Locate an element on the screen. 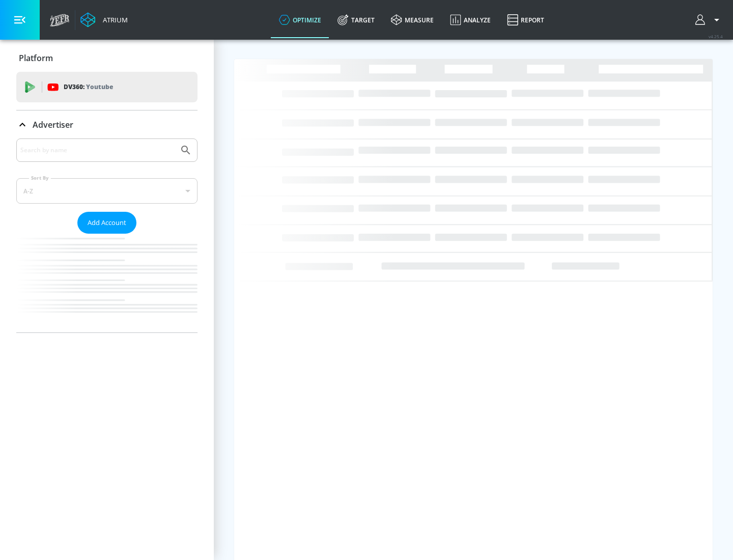 This screenshot has width=733, height=560. p: DV360: is located at coordinates (88, 87).